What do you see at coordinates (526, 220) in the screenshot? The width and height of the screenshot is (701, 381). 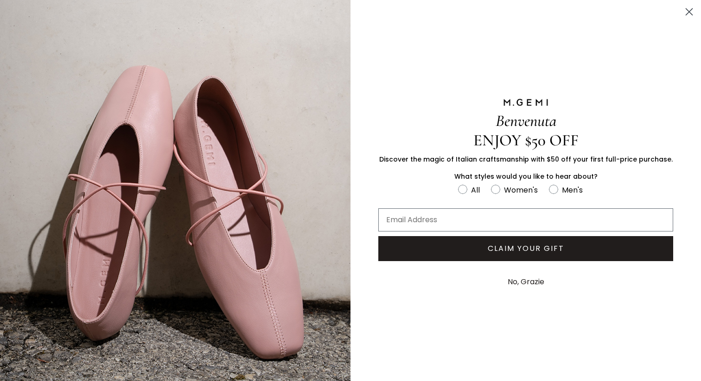 I see `input: Email Address` at bounding box center [526, 220].